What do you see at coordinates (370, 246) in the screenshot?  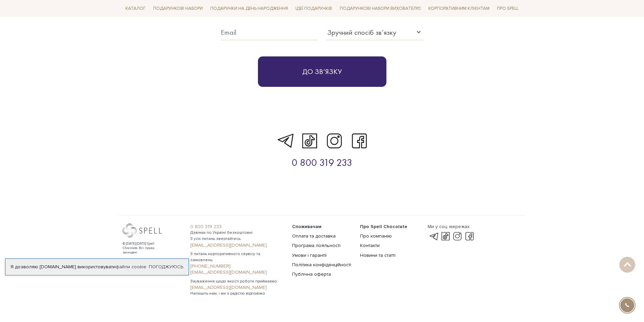 I see `a: Контакти` at bounding box center [370, 246].